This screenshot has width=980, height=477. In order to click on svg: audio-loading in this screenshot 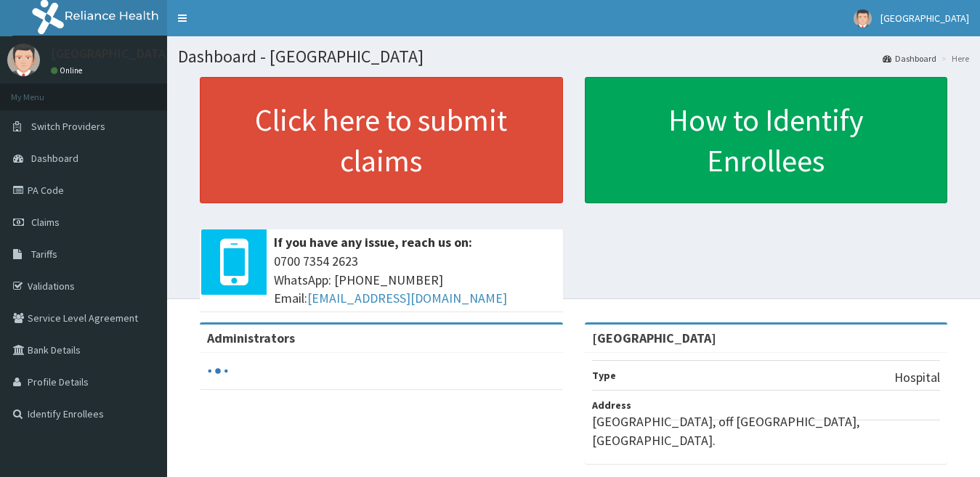, I will do `click(218, 371)`.